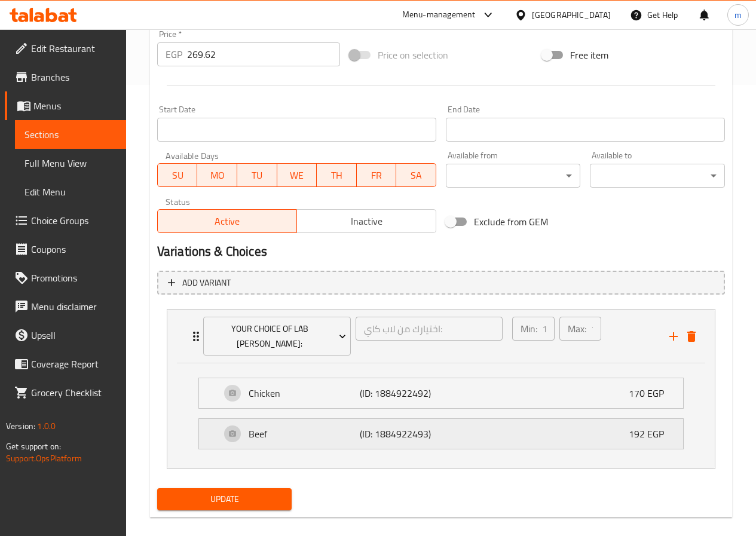 The height and width of the screenshot is (536, 756). Describe the element at coordinates (65, 307) in the screenshot. I see `a: Menu disclaimer` at that location.